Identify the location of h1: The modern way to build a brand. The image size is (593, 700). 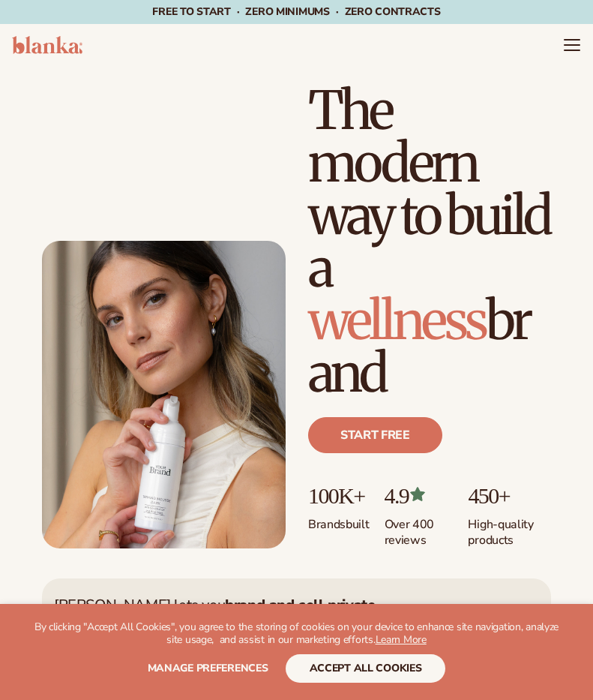
(430, 242).